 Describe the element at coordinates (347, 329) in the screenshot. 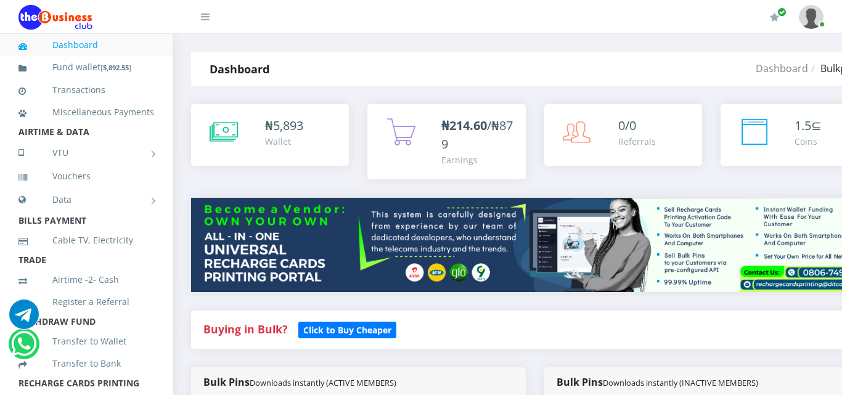

I see `a: Click to Buy Cheaper` at that location.